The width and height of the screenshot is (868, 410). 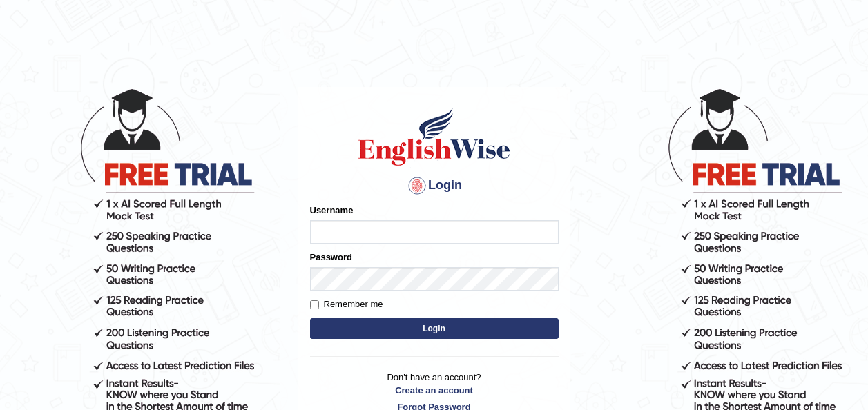 I want to click on h4: Login, so click(x=434, y=186).